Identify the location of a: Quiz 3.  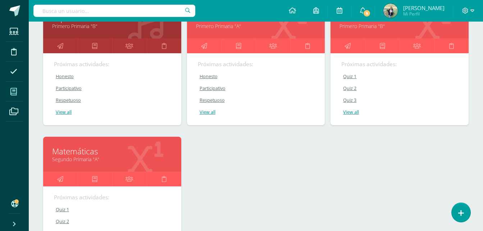
(399, 100).